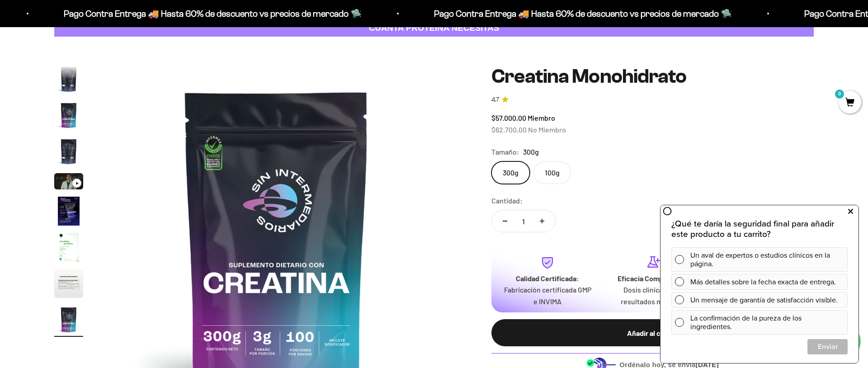 The width and height of the screenshot is (868, 368). Describe the element at coordinates (99, 77) in the screenshot. I see `div: Más detalles sobre la fecha exacta de entrega.` at that location.